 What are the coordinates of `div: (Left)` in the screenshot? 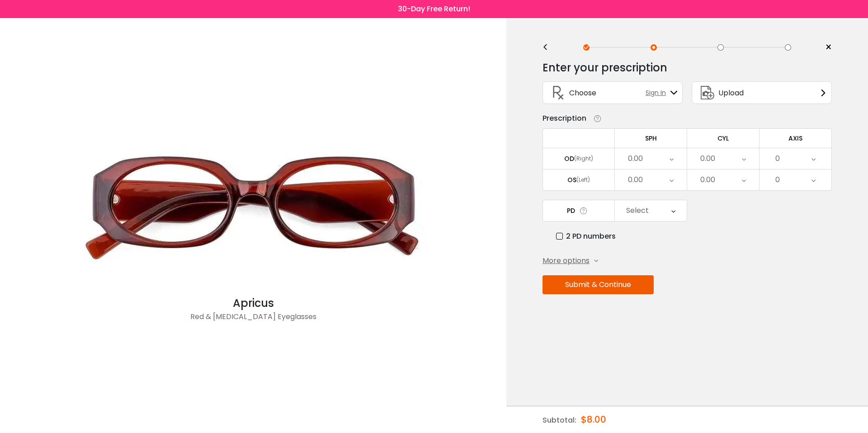 It's located at (583, 180).